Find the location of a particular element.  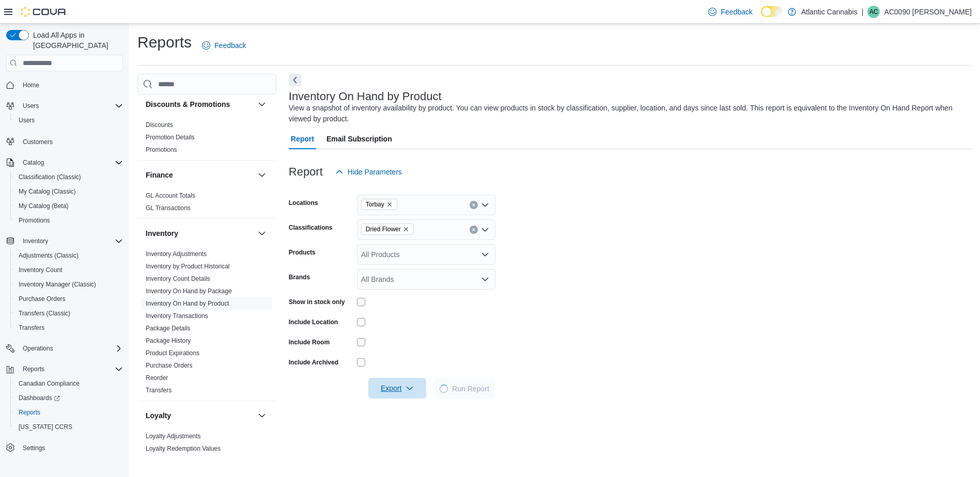

span: Operations is located at coordinates (38, 348).